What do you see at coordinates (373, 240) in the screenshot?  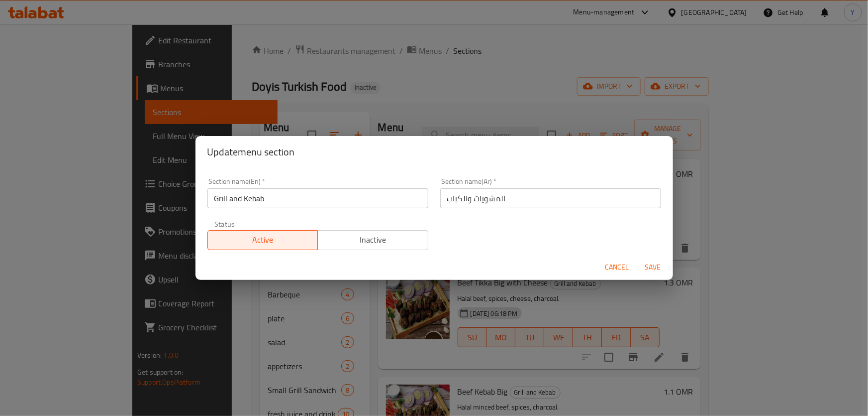 I see `span: Inactive` at bounding box center [373, 240].